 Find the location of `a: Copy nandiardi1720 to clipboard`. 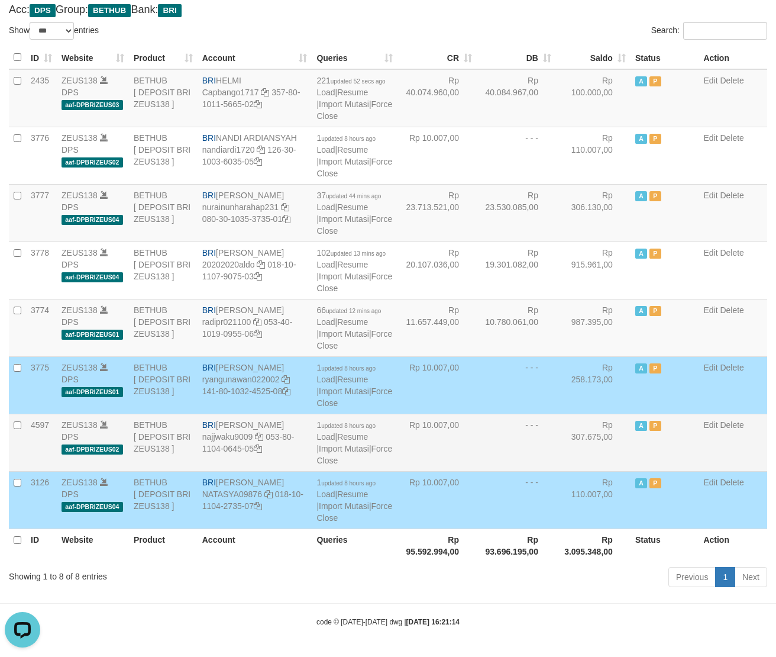

a: Copy nandiardi1720 to clipboard is located at coordinates (261, 150).